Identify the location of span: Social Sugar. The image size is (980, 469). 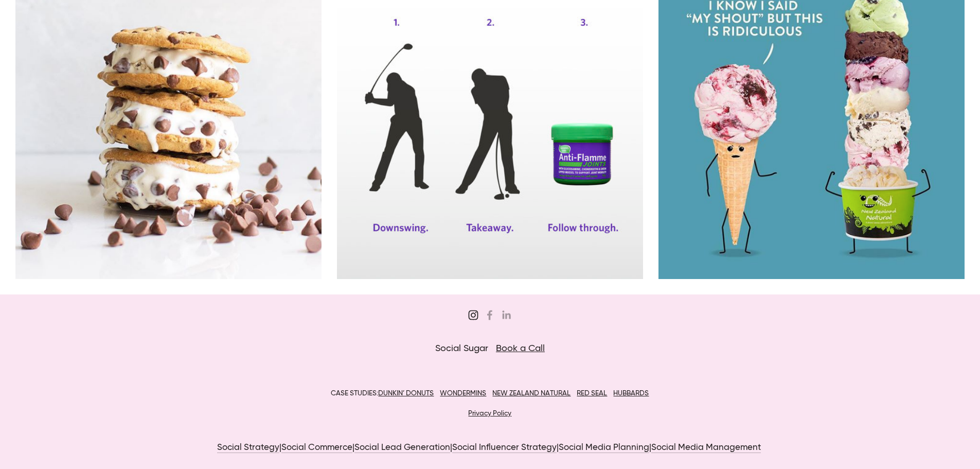
(462, 348).